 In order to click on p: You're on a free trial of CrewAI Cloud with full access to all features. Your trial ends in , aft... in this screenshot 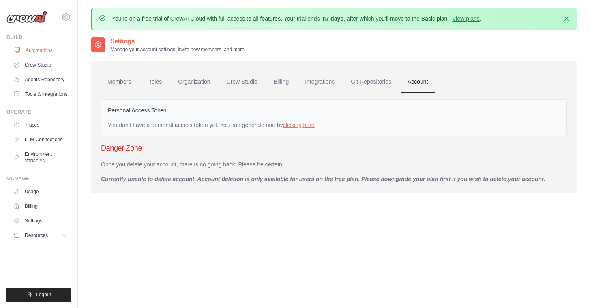, I will do `click(296, 19)`.